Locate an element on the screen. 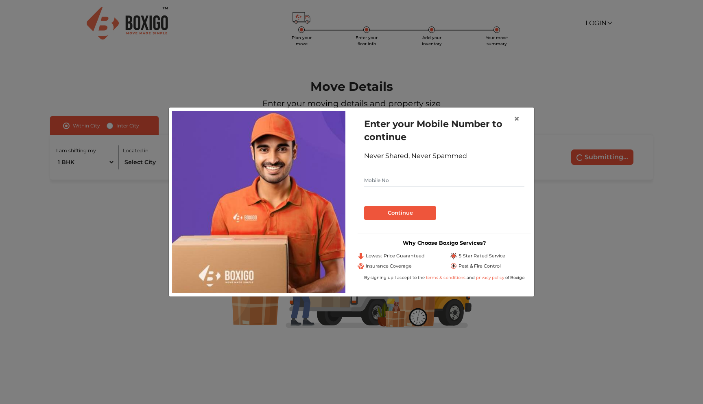 This screenshot has width=703, height=404. span: Insurance Coverage is located at coordinates (389, 266).